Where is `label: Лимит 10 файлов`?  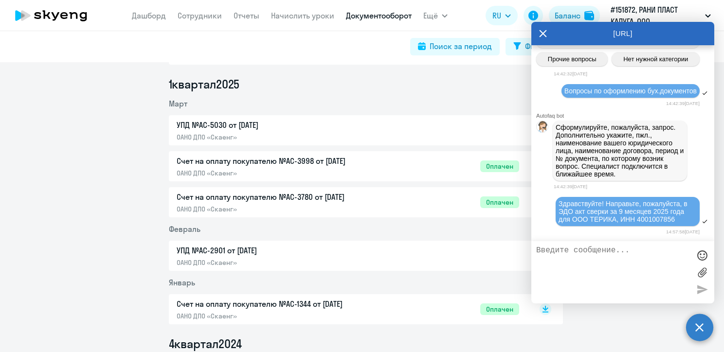
label: Лимит 10 файлов is located at coordinates (702, 273).